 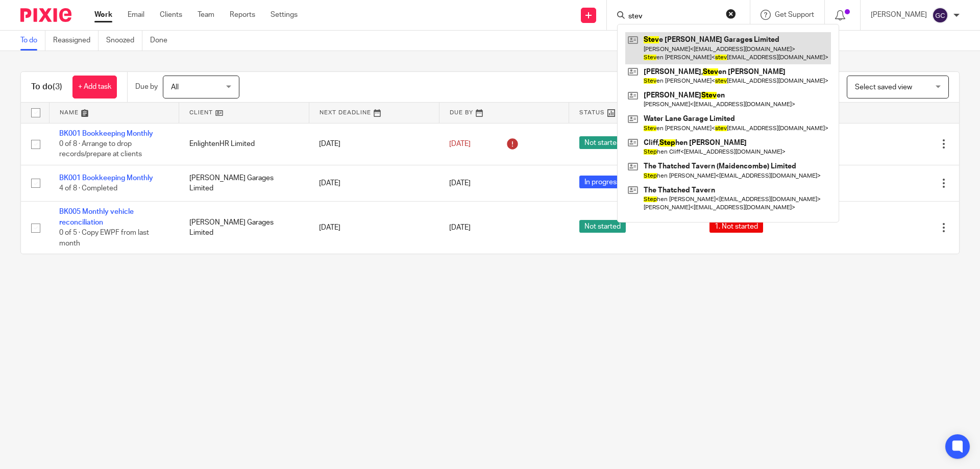 What do you see at coordinates (731, 14) in the screenshot?
I see `button: Clear` at bounding box center [731, 14].